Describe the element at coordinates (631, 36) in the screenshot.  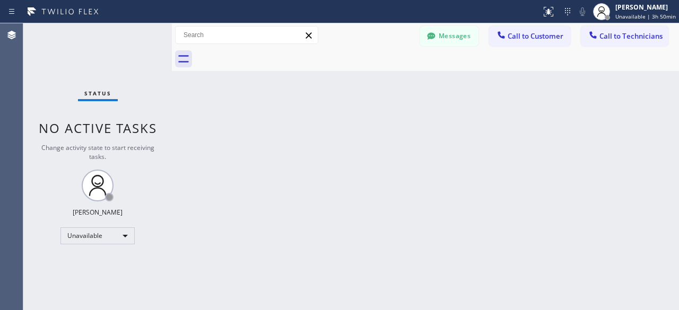
I see `span: Call to Technicians` at that location.